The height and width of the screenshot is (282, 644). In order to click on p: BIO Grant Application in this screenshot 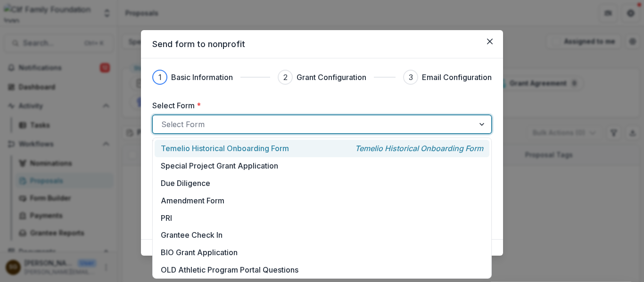, I will do `click(199, 253)`.